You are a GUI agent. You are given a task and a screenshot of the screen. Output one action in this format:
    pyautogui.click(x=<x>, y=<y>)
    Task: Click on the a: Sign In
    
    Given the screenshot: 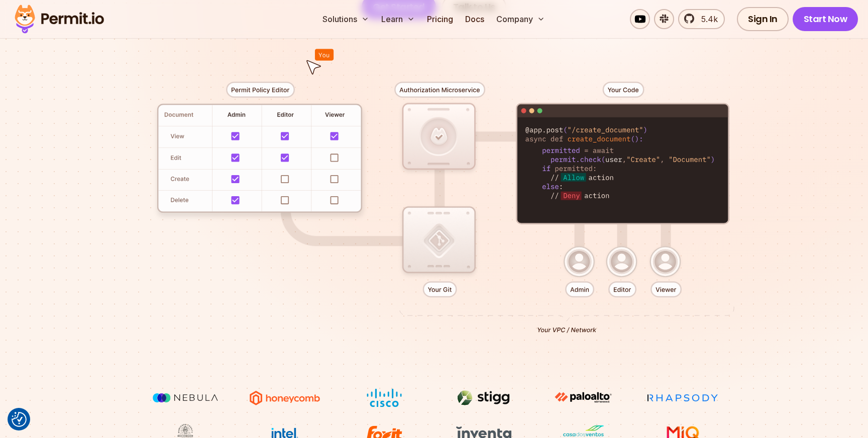 What is the action you would take?
    pyautogui.click(x=763, y=19)
    